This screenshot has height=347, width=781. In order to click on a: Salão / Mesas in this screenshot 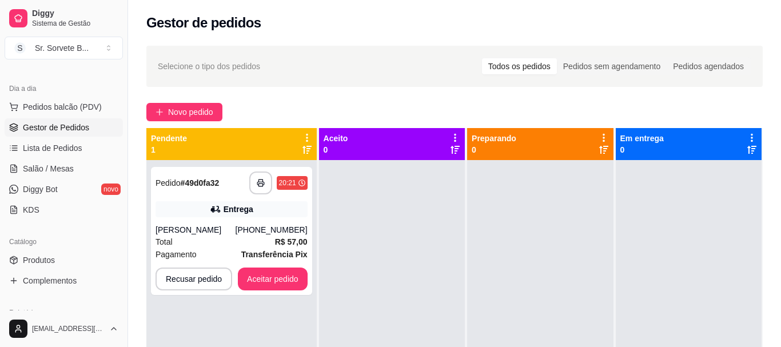, I will do `click(64, 169)`.